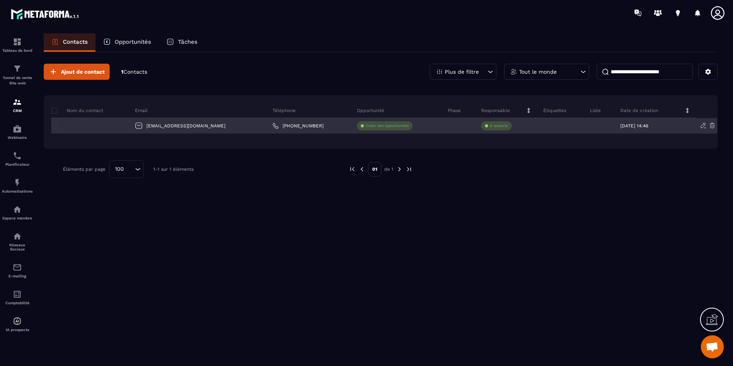  I want to click on a: formationformationTunnel de vente Site web, so click(17, 75).